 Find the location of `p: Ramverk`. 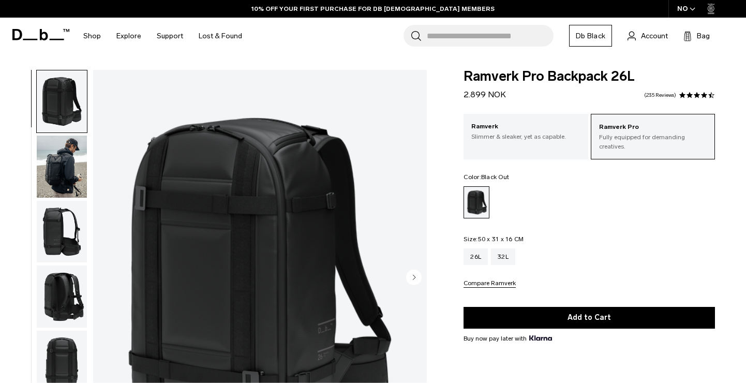

p: Ramverk is located at coordinates (526, 127).